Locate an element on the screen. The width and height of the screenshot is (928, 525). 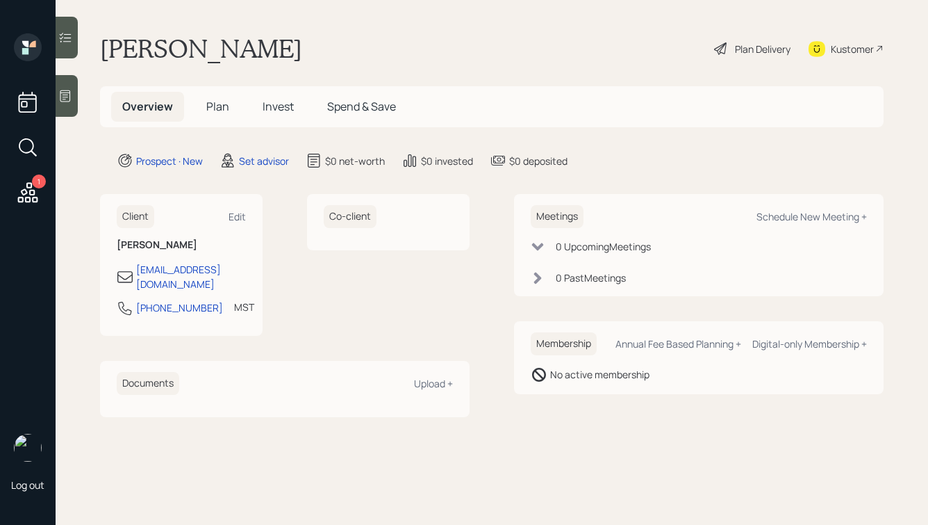
span: Overview is located at coordinates (147, 106).